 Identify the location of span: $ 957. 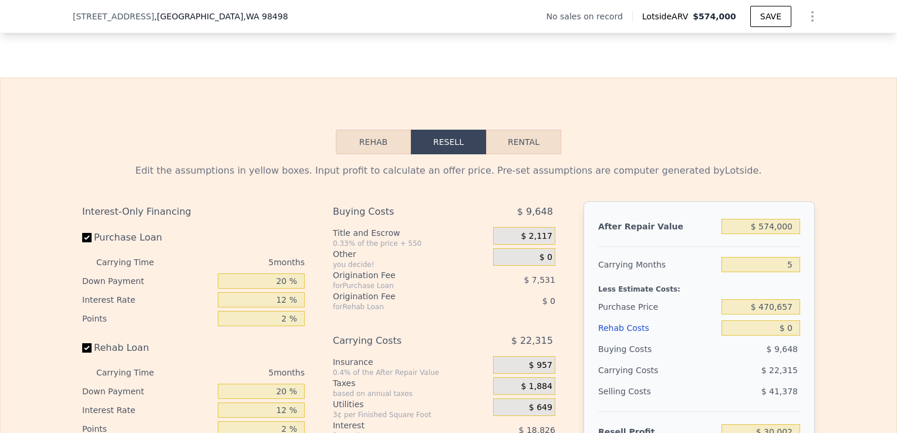
(541, 366).